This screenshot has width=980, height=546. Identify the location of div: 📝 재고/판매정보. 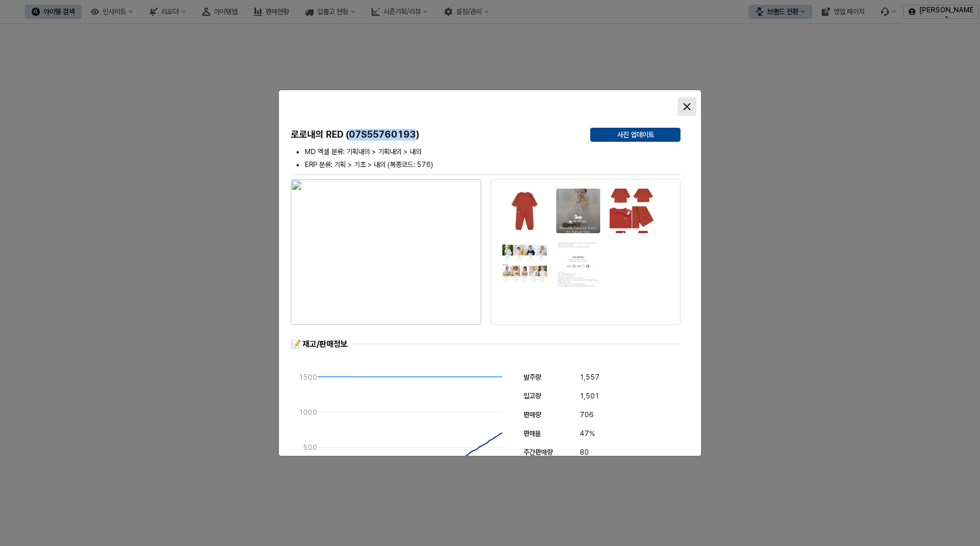
(319, 344).